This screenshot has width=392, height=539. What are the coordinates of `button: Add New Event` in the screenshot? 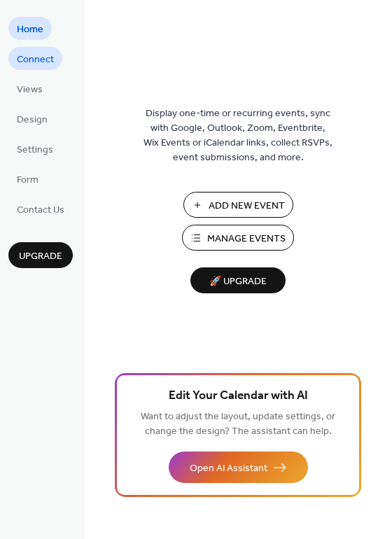 It's located at (238, 204).